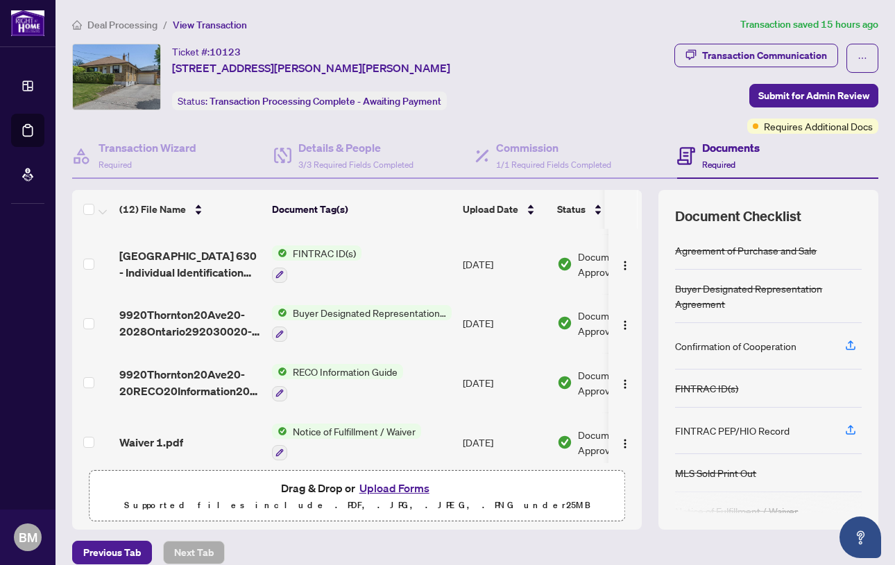  Describe the element at coordinates (112, 553) in the screenshot. I see `span: Previous Tab` at that location.